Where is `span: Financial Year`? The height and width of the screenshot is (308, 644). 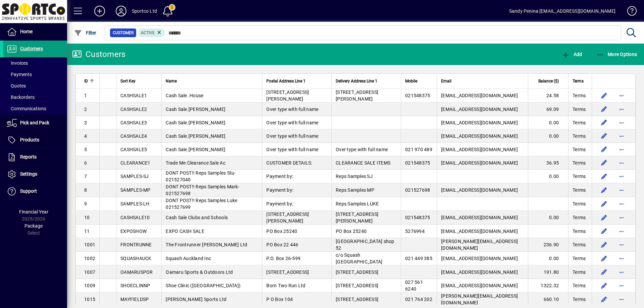 span: Financial Year is located at coordinates (34, 212).